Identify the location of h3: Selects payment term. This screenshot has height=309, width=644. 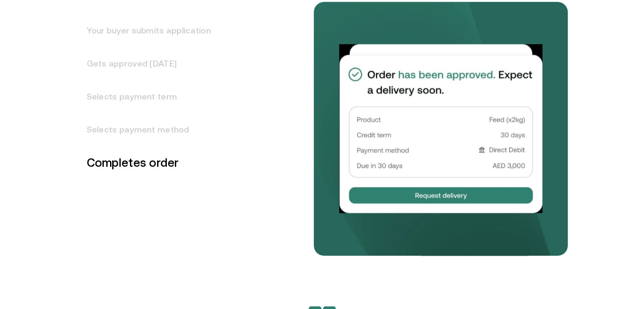
(143, 96).